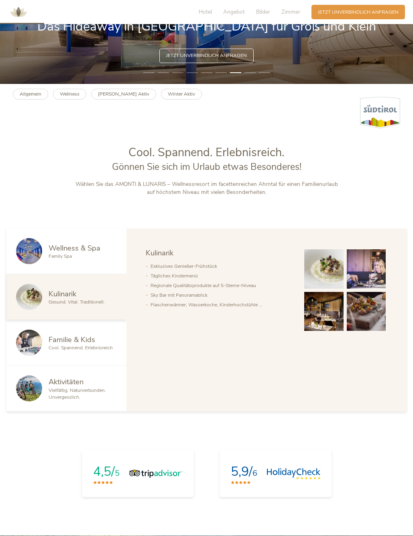 The height and width of the screenshot is (536, 413). Describe the element at coordinates (207, 167) in the screenshot. I see `span: Gönnen Sie sich im Urlaub etwas Besonderes!` at that location.